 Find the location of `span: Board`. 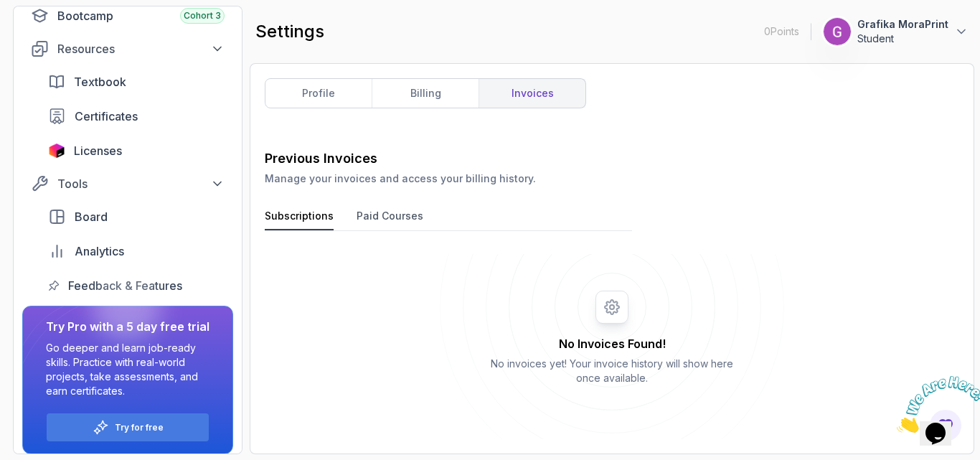

span: Board is located at coordinates (91, 217).